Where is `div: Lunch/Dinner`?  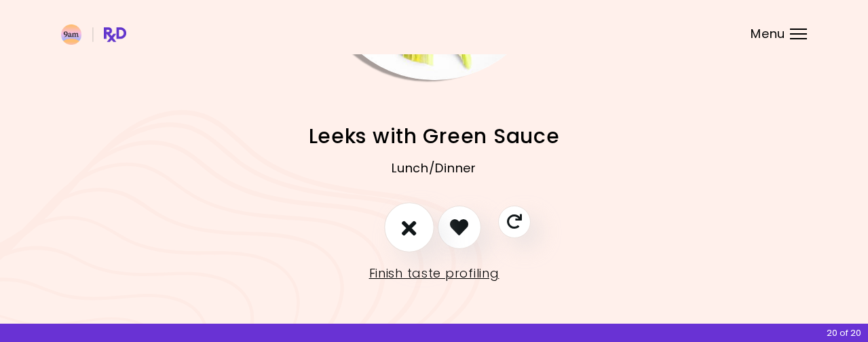
div: Lunch/Dinner is located at coordinates (434, 179).